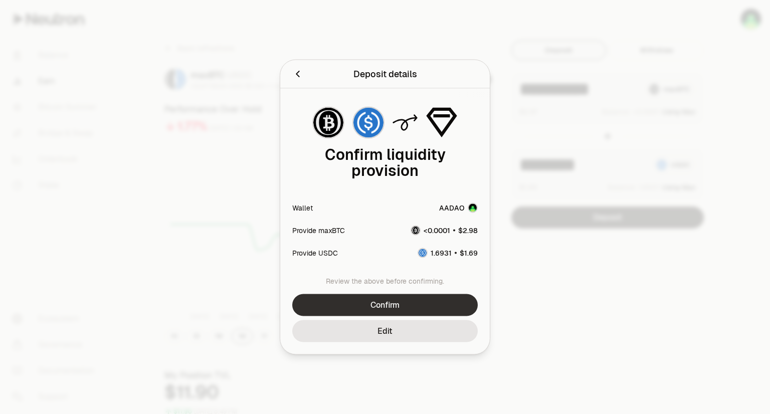  I want to click on div: Review the above before confirming., so click(385, 281).